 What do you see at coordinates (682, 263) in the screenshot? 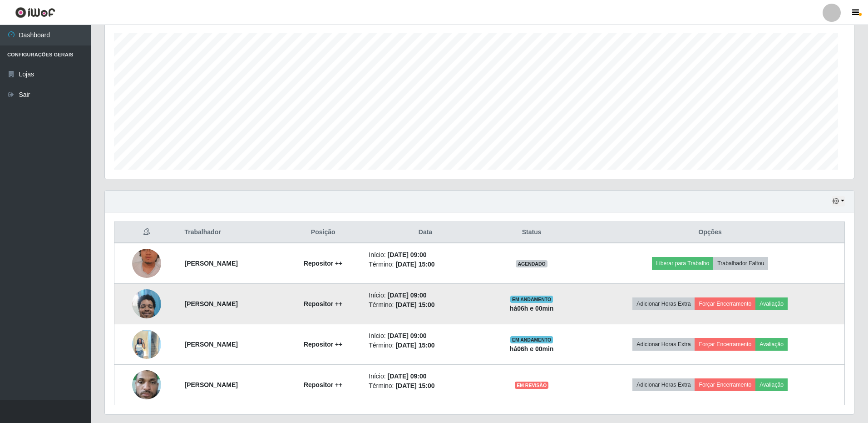
I see `button: Liberar para Trabalho` at bounding box center [682, 263].